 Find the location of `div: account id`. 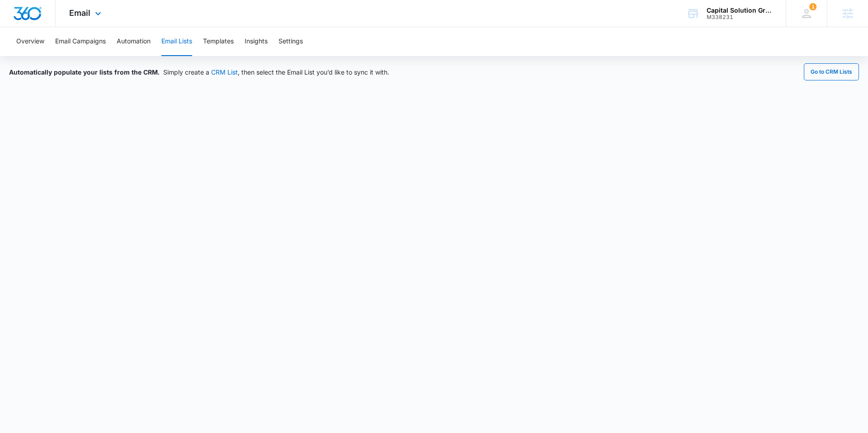

div: account id is located at coordinates (739, 17).